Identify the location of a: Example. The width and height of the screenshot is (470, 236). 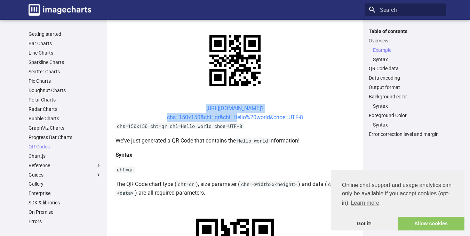
(408, 50).